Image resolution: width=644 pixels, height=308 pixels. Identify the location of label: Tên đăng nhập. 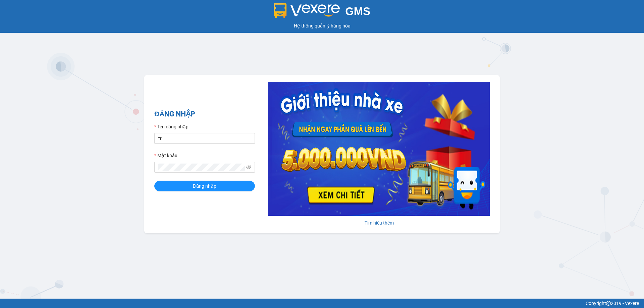
(171, 127).